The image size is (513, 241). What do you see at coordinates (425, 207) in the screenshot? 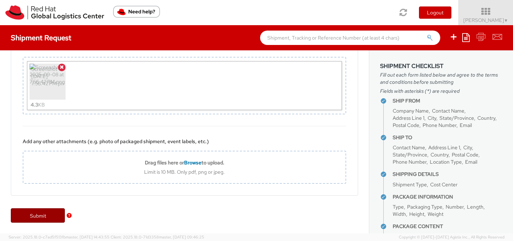
I see `span: Packaging Type` at bounding box center [425, 207].